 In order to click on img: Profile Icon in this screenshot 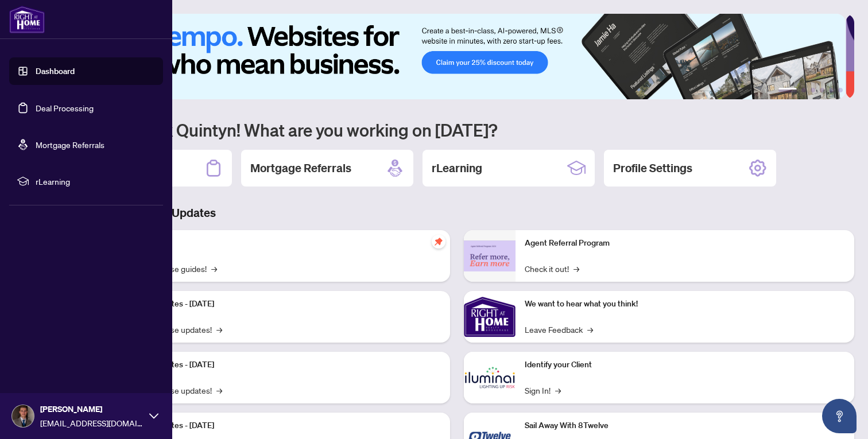, I will do `click(23, 416)`.